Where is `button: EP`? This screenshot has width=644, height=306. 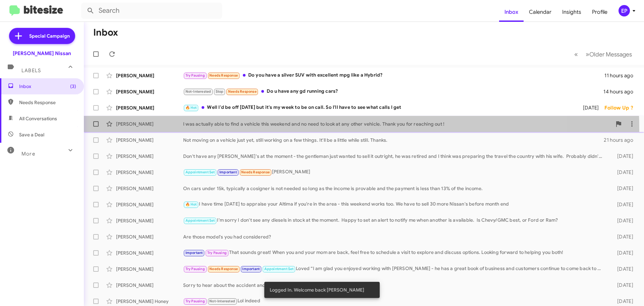
button: EP is located at coordinates (625, 11).